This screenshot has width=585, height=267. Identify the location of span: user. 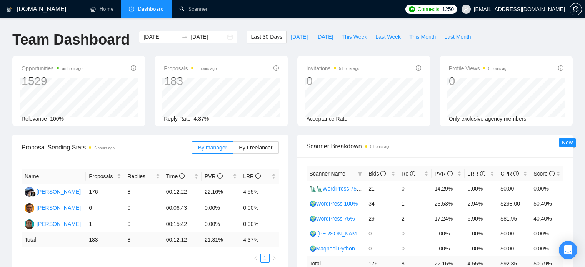
(466, 9).